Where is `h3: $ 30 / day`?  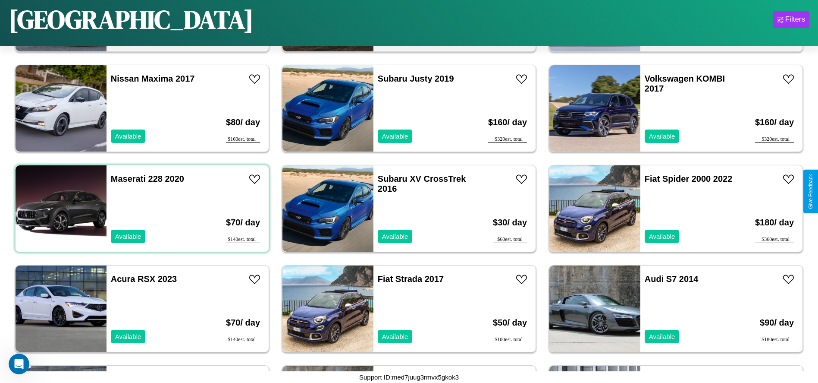 h3: $ 30 / day is located at coordinates (510, 222).